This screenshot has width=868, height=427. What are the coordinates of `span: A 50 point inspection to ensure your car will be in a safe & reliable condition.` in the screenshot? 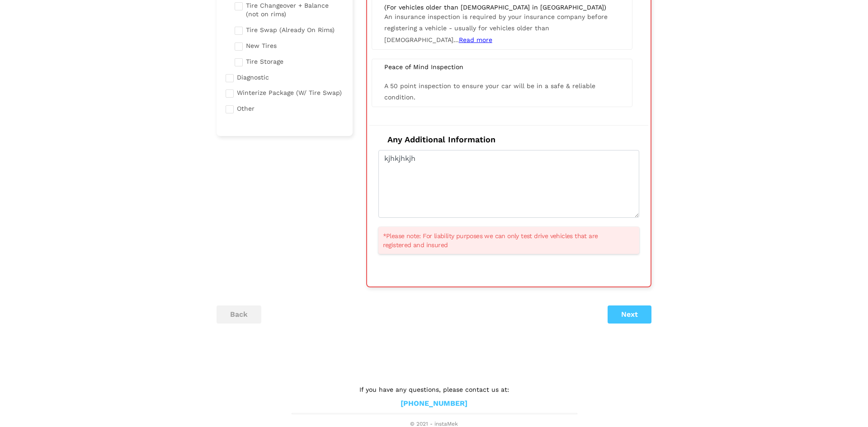 It's located at (490, 91).